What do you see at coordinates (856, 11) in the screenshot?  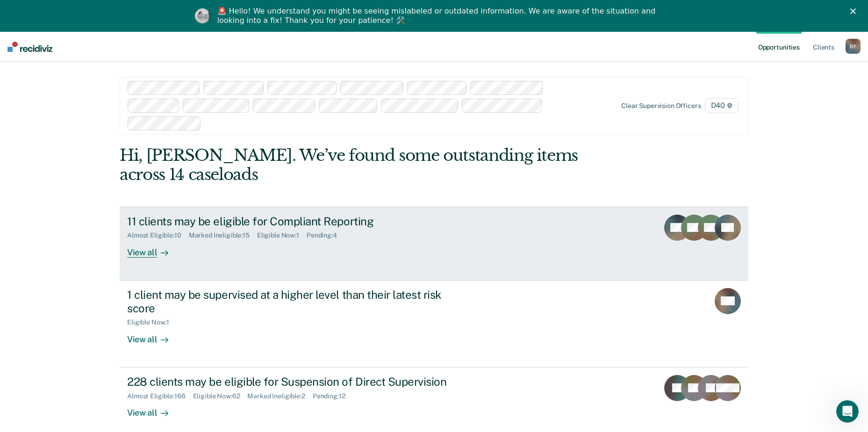 I see `div: Close` at bounding box center [856, 11].